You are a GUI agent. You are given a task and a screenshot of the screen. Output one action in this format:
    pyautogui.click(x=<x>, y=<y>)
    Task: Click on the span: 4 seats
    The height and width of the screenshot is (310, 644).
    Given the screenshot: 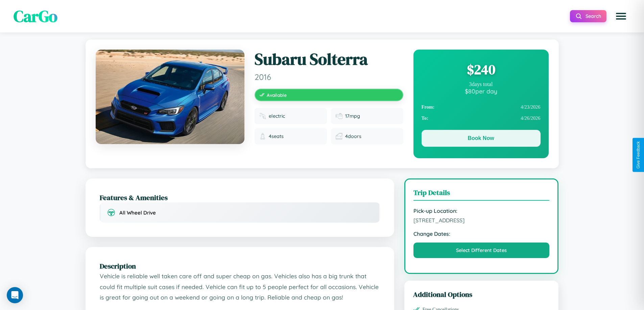 What is the action you would take?
    pyautogui.click(x=276, y=137)
    